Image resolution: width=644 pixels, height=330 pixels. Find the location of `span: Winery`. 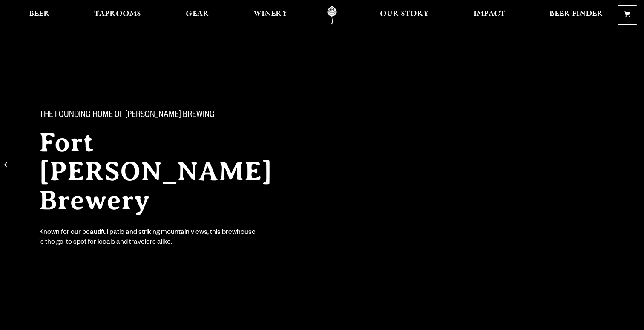

span: Winery is located at coordinates (271, 14).